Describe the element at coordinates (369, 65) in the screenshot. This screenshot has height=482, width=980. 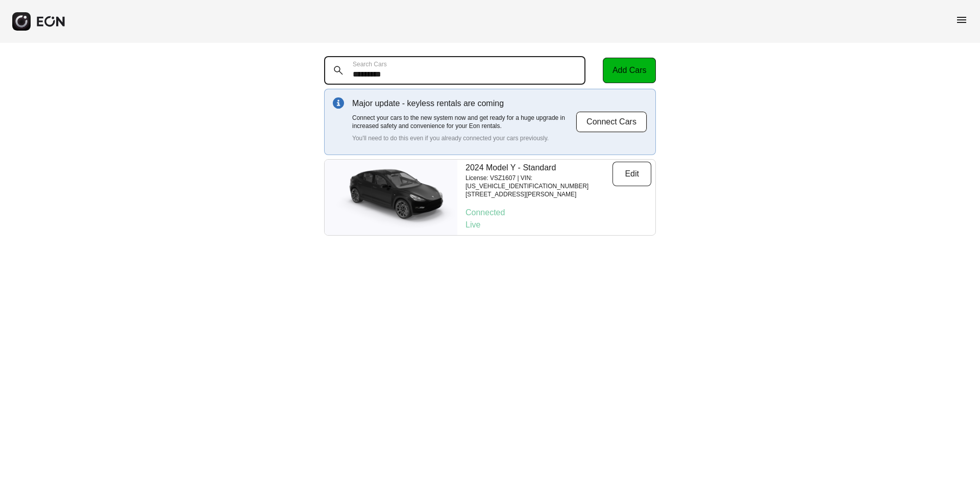
I see `label: Search Cars` at that location.